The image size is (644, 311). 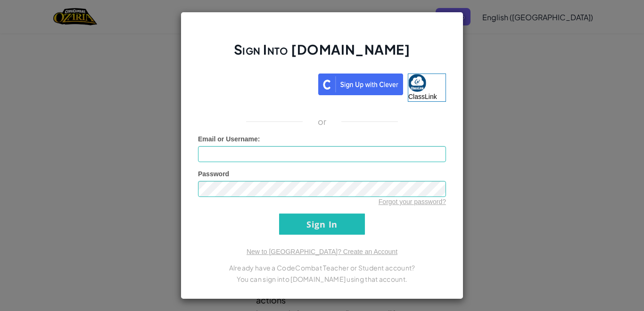 I want to click on p: or, so click(x=322, y=122).